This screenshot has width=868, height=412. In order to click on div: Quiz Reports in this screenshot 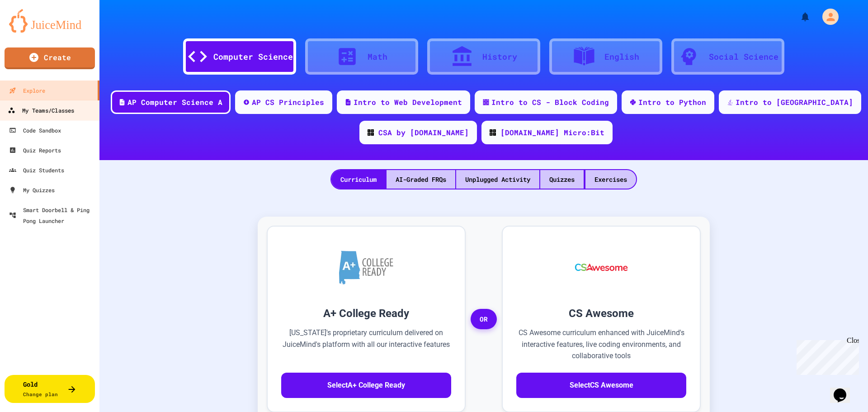, I will do `click(35, 150)`.